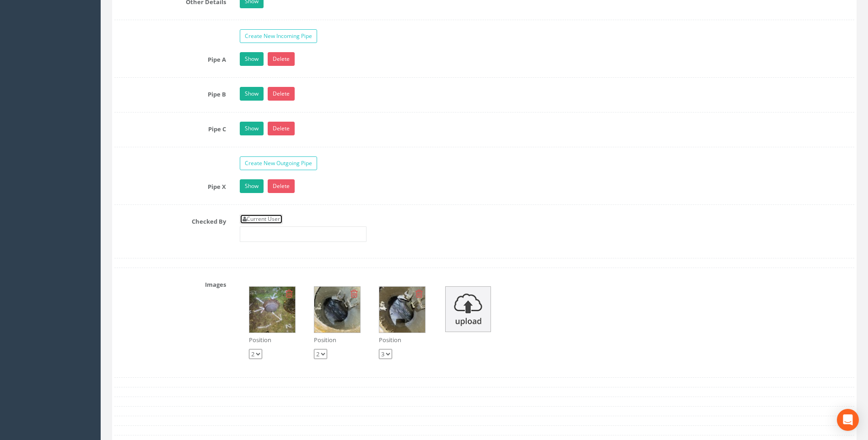 The image size is (868, 440). What do you see at coordinates (278, 37) in the screenshot?
I see `a: Create New Incoming Pipe` at bounding box center [278, 37].